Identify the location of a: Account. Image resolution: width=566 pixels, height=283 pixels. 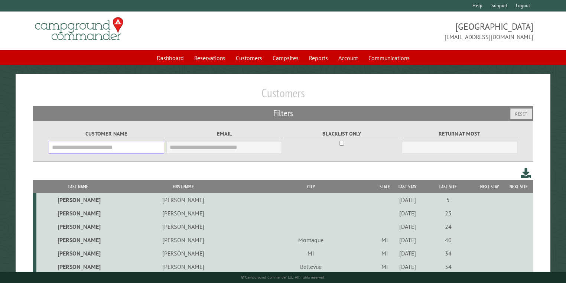
(348, 58).